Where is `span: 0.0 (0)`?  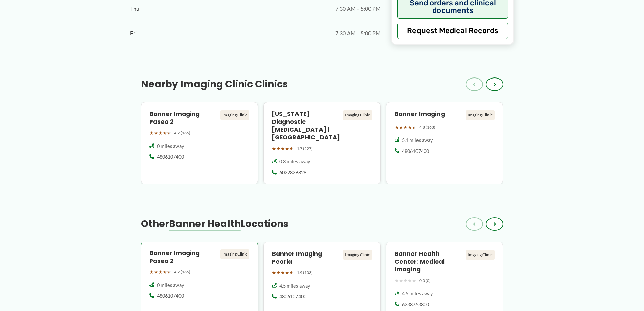
span: 0.0 (0) is located at coordinates (425, 281).